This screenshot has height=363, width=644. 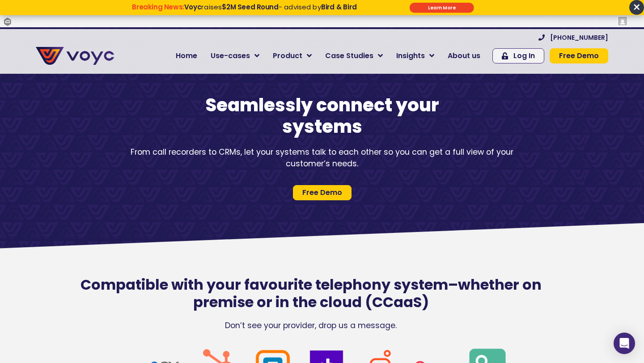 I want to click on strong: Breaking News:, so click(x=158, y=6).